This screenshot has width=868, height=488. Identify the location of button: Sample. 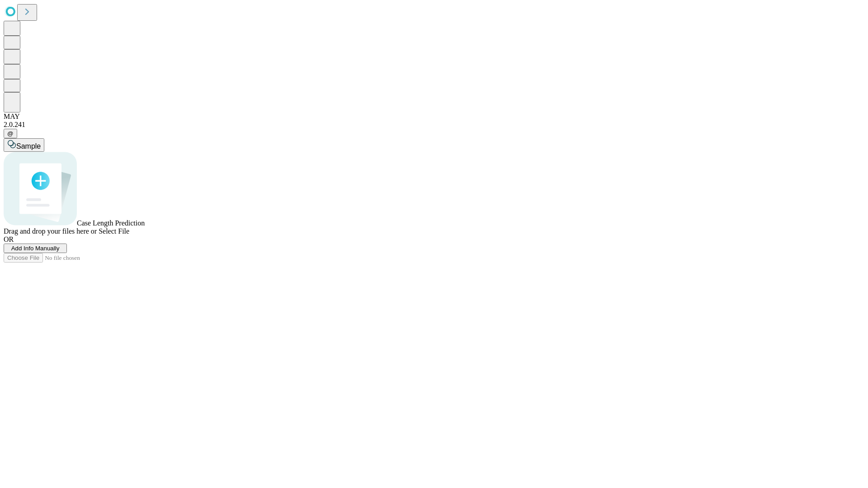
(24, 145).